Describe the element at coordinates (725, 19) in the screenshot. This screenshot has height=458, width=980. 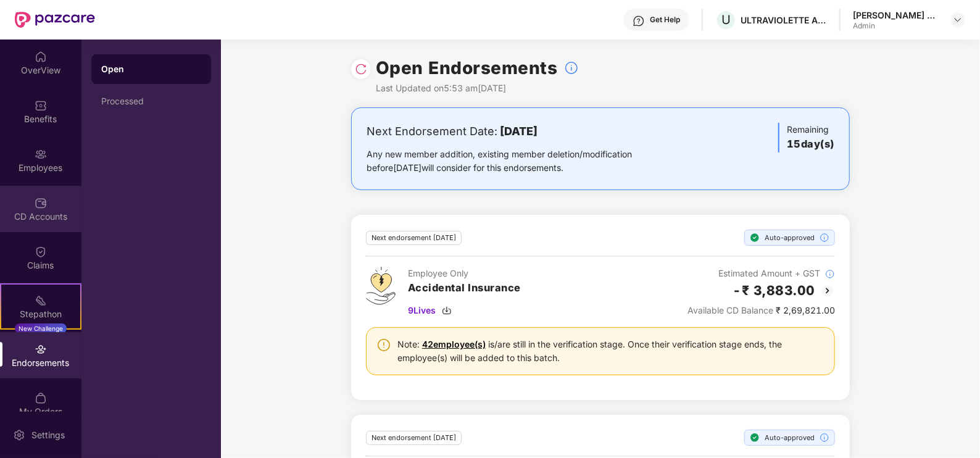
I see `span: U` at that location.